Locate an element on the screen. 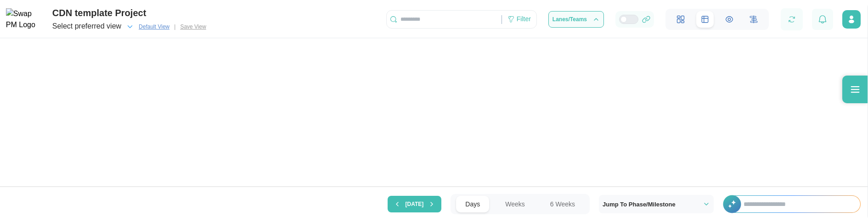 This screenshot has width=868, height=223. button: 6 Weeks is located at coordinates (562, 204).